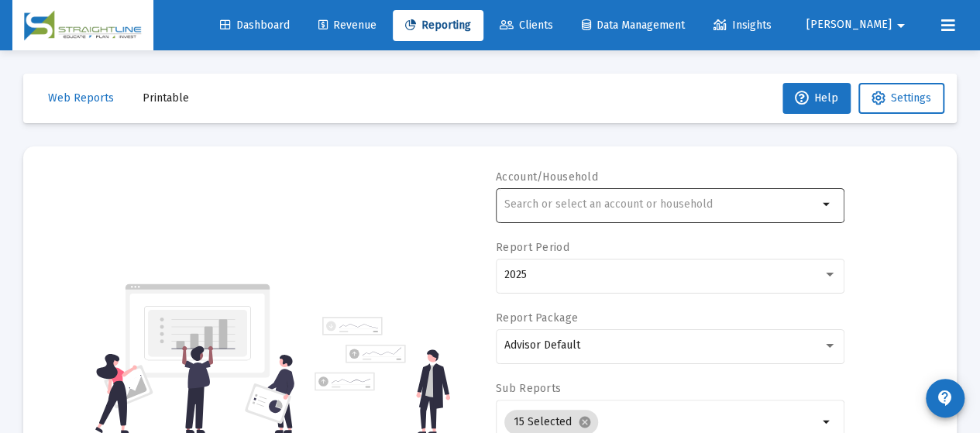  I want to click on a: Insights, so click(742, 26).